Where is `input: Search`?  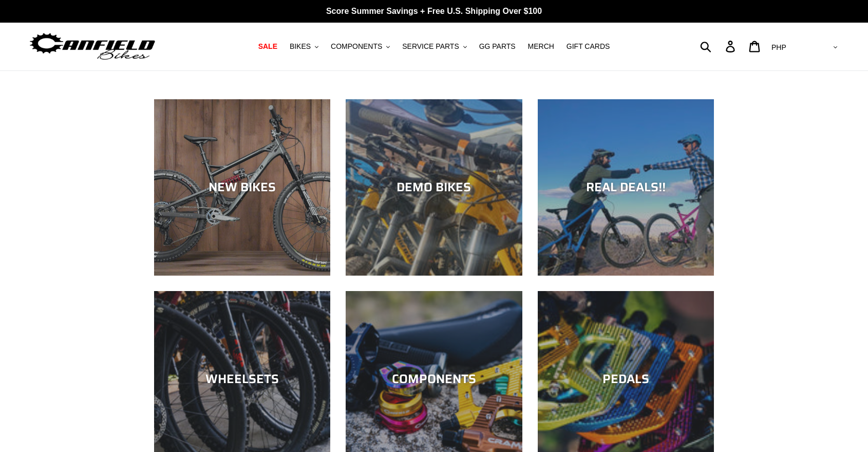
input: Search is located at coordinates (719, 46).